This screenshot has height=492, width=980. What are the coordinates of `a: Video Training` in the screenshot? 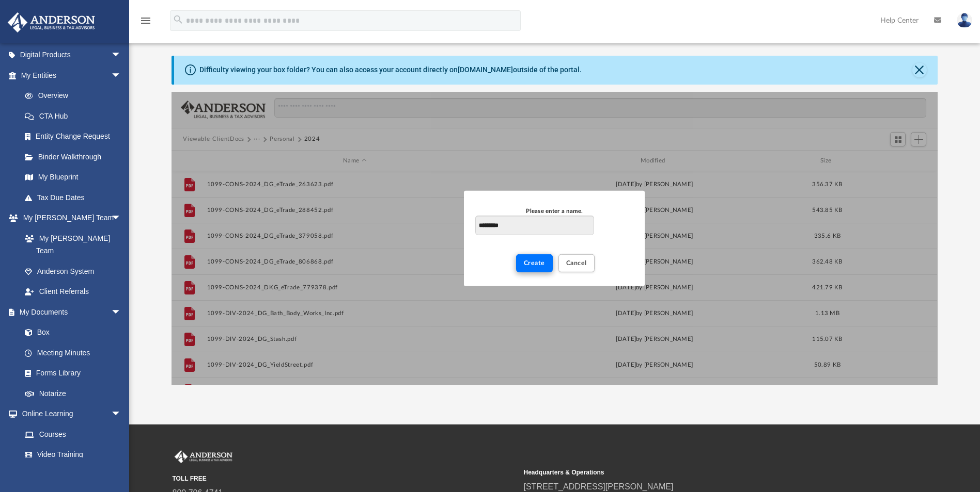 It's located at (70, 455).